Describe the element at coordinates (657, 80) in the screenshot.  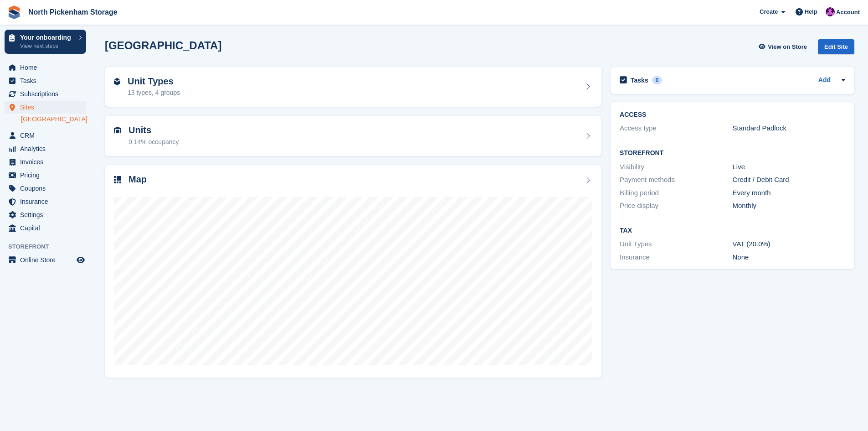
I see `div: 0` at that location.